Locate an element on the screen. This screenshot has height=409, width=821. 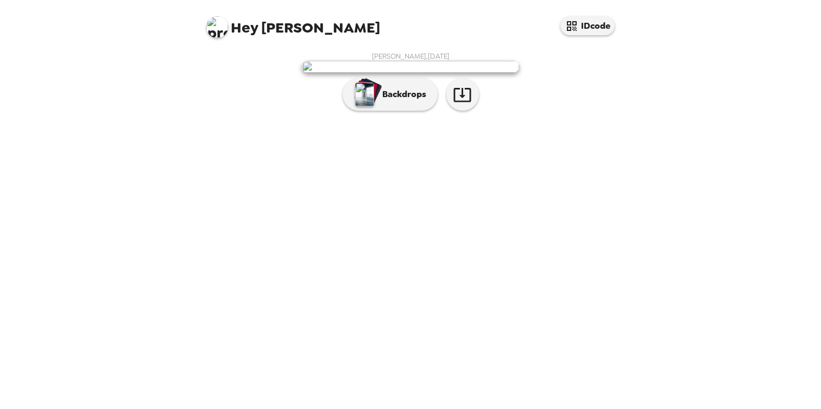
img: profile pic is located at coordinates (217, 27).